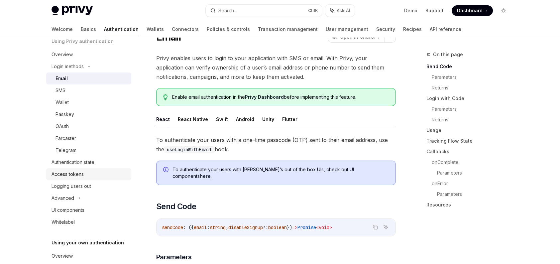 Image resolution: width=560 pixels, height=264 pixels. What do you see at coordinates (185, 29) in the screenshot?
I see `a: Connectors` at bounding box center [185, 29].